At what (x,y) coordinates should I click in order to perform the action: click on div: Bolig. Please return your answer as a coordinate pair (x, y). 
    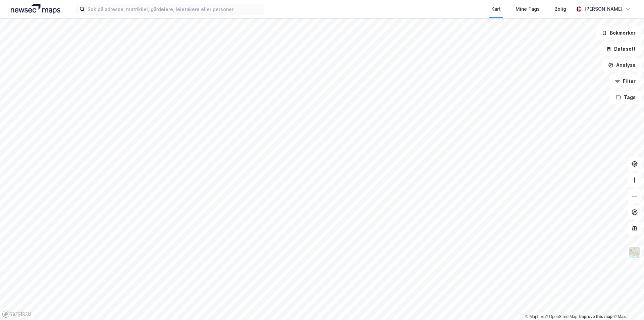
    Looking at the image, I should click on (560, 9).